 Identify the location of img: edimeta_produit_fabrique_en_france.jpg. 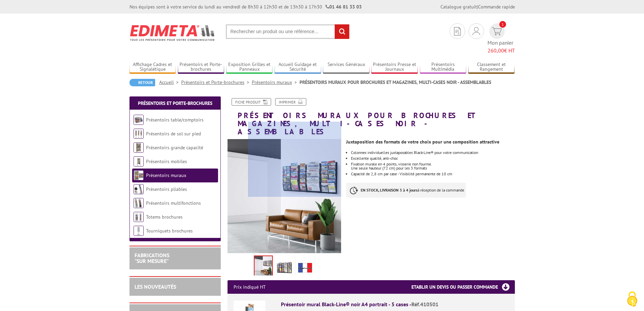
(305, 267).